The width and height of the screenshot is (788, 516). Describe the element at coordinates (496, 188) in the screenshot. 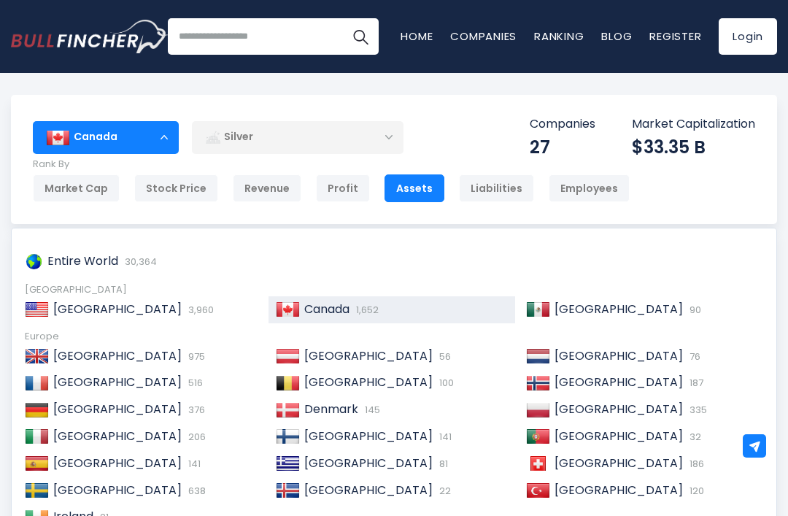

I see `div: Liabilities` at that location.